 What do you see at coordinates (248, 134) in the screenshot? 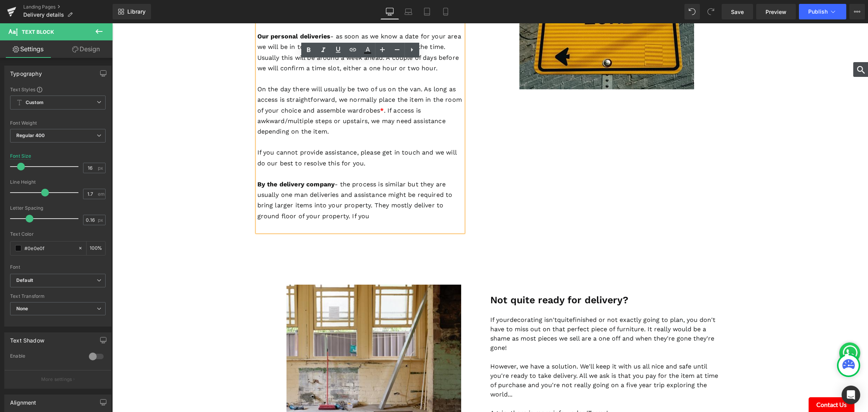
I see `p: If you cannot provide assistance, please get in touch and we will do our best to resolve this for...` at bounding box center [248, 134].